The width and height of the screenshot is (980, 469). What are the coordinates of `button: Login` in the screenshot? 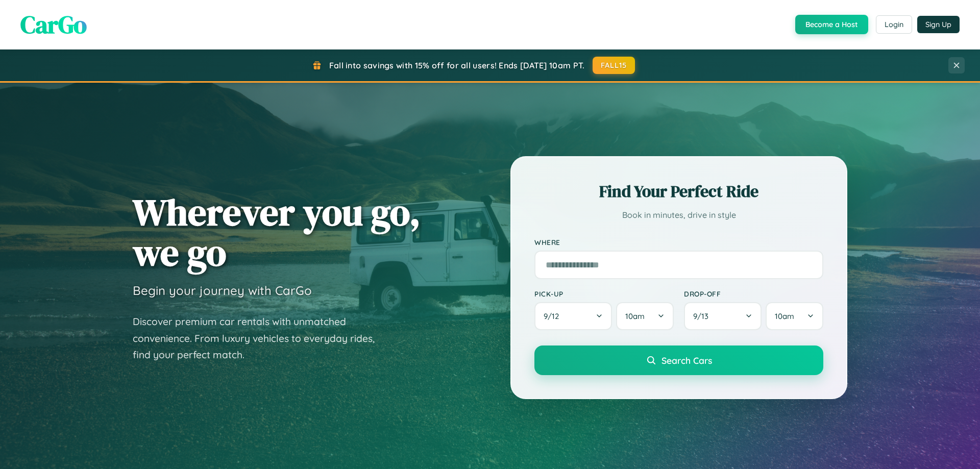 It's located at (893, 24).